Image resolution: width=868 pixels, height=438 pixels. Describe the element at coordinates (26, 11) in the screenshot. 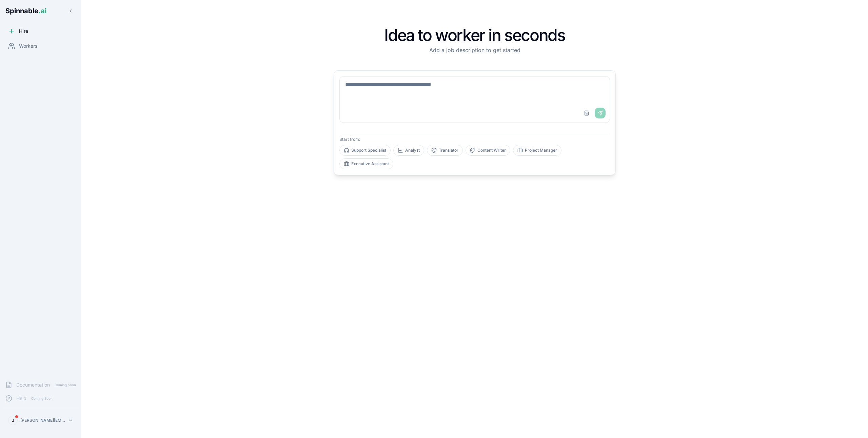

I see `span: Spinnable` at that location.